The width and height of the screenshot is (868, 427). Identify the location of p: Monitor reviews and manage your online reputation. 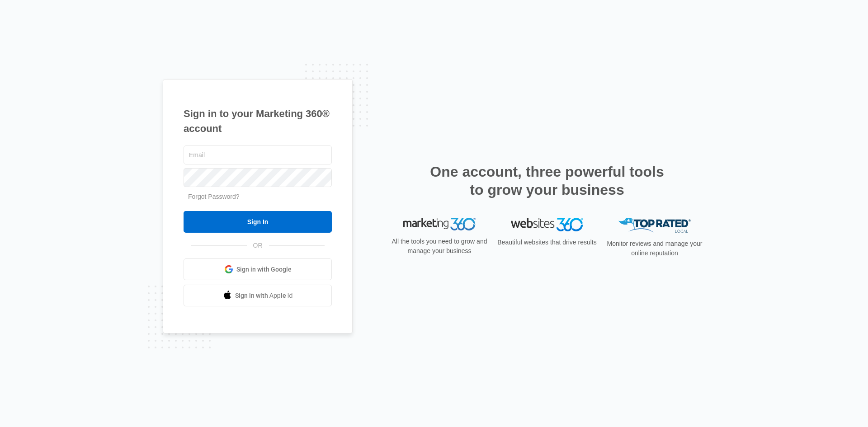
(654, 248).